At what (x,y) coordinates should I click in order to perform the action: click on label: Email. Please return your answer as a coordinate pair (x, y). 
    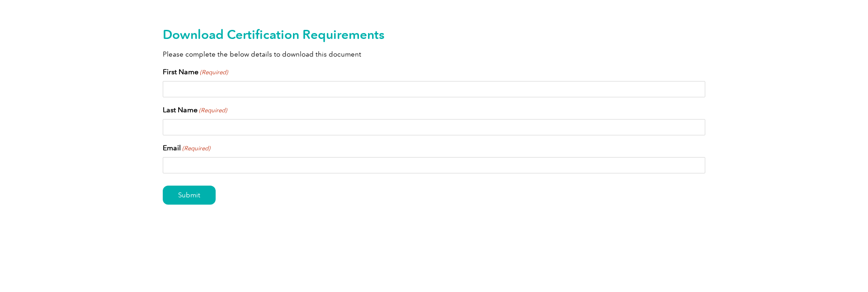
    Looking at the image, I should click on (186, 148).